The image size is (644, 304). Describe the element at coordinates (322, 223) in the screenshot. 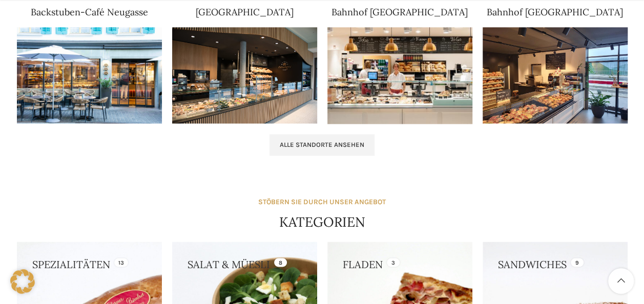

I see `h4: KATEGORIEN` at that location.